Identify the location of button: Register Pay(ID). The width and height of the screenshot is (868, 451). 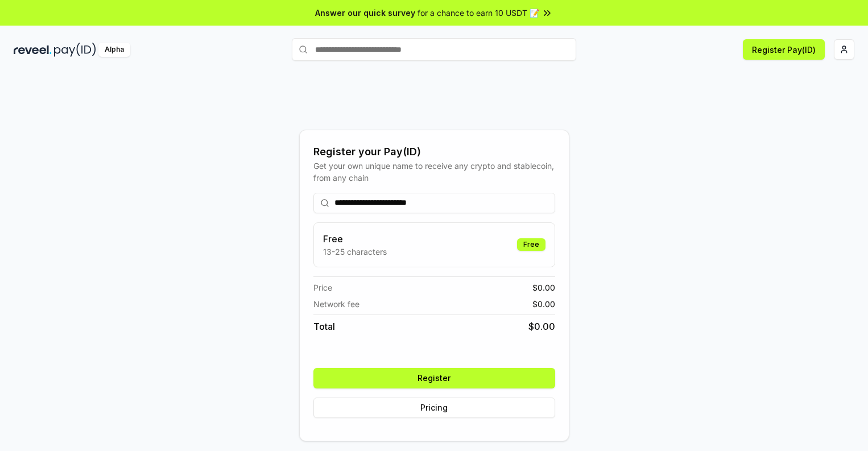
(784, 49).